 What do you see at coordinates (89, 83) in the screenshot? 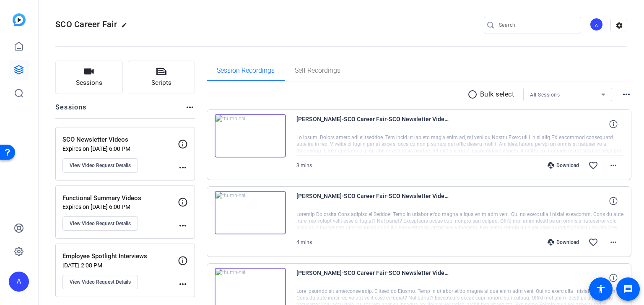
I see `span: Sessions` at bounding box center [89, 83].